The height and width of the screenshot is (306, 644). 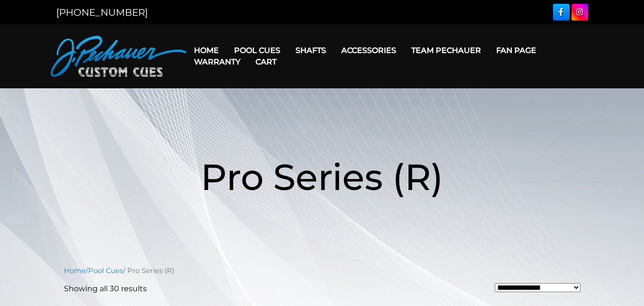 What do you see at coordinates (322, 177) in the screenshot?
I see `span: Pro Series (R)` at bounding box center [322, 177].